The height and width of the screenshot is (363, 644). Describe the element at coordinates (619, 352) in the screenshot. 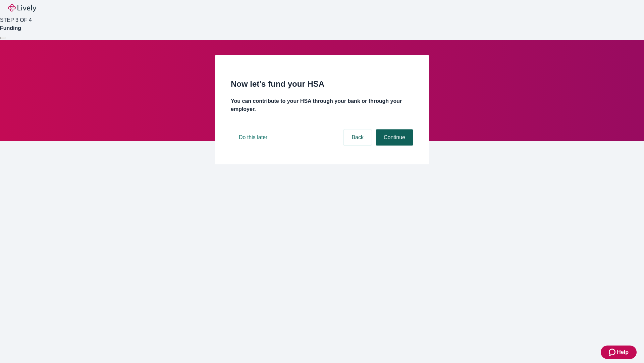

I see `button: Zendesk support iconHelp` at that location.